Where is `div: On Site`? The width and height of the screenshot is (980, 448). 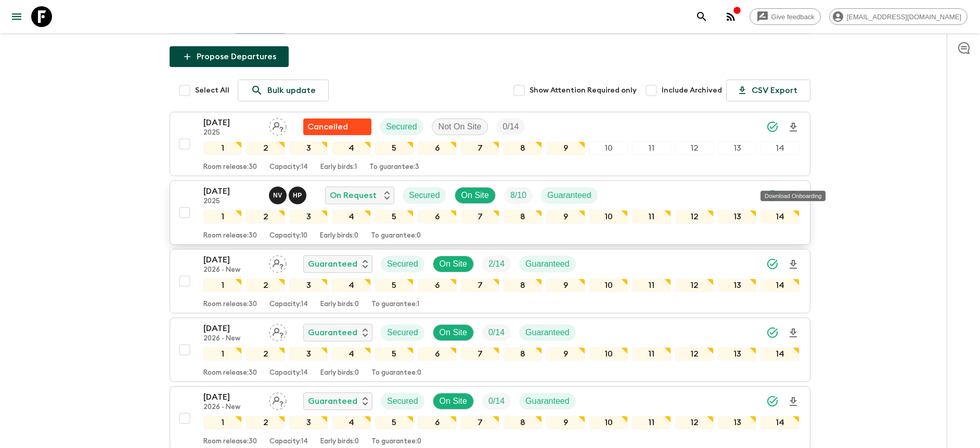 div: On Site is located at coordinates (453, 264).